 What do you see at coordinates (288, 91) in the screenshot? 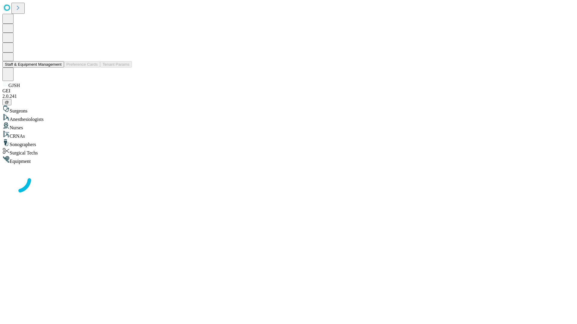
I see `div: GEI` at bounding box center [288, 91].